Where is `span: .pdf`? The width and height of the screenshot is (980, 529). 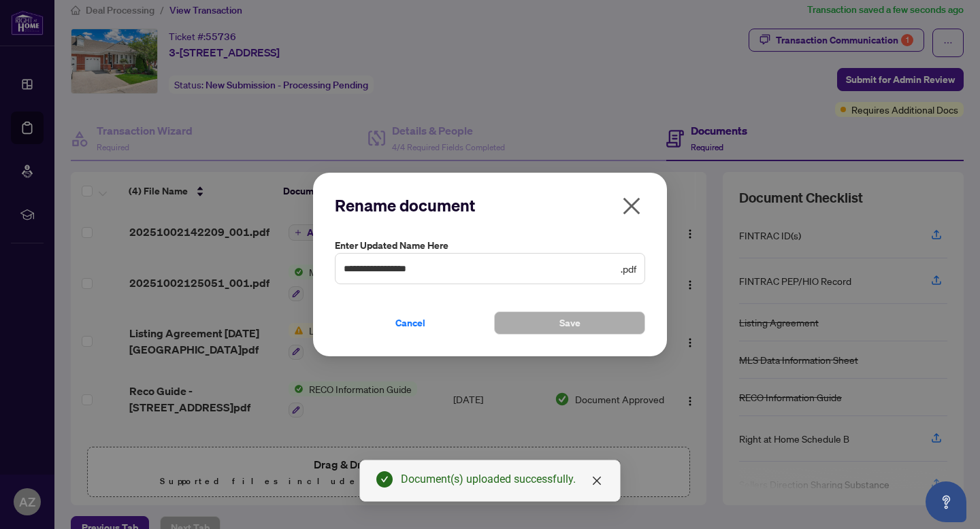
span: .pdf is located at coordinates (628, 269).